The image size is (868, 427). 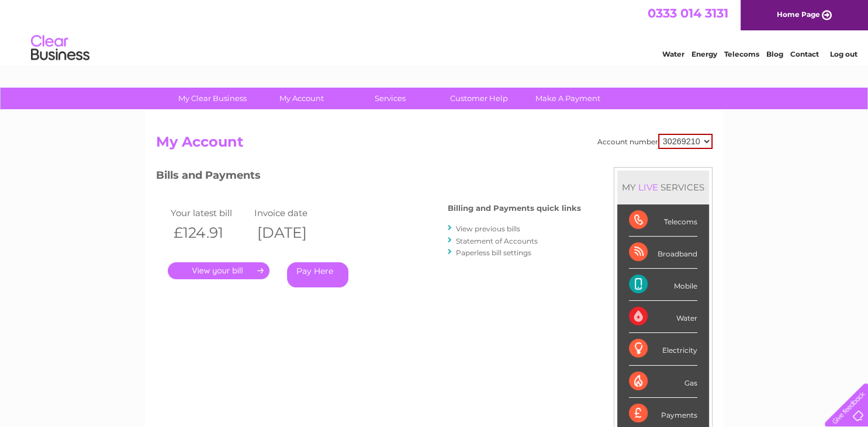 What do you see at coordinates (843, 54) in the screenshot?
I see `a: Log out` at bounding box center [843, 54].